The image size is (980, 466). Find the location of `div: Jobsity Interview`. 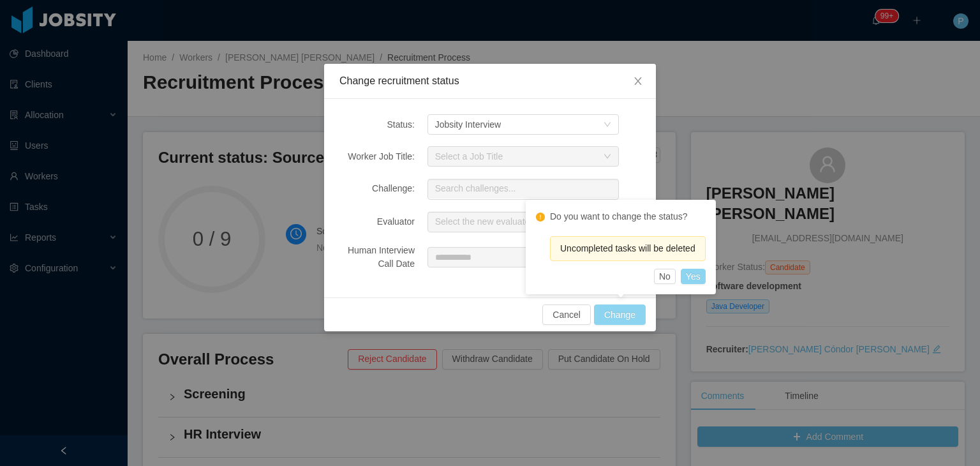

div: Jobsity Interview is located at coordinates (467, 124).